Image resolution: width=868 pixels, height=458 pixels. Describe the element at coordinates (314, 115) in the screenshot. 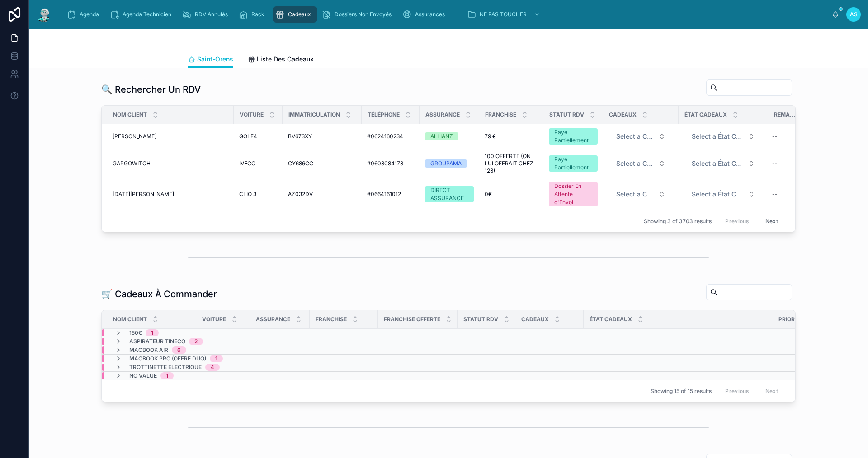

I see `span: Immatriculation` at that location.